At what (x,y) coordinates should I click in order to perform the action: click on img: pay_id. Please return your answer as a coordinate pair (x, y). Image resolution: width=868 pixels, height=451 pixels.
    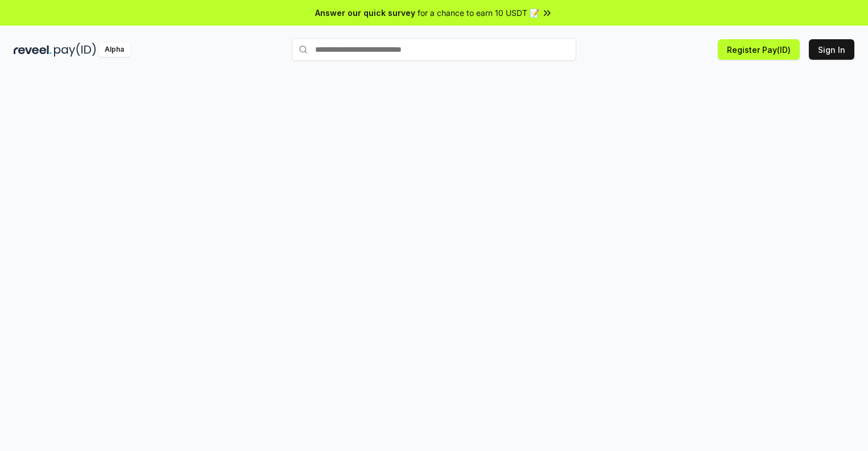
    Looking at the image, I should click on (75, 50).